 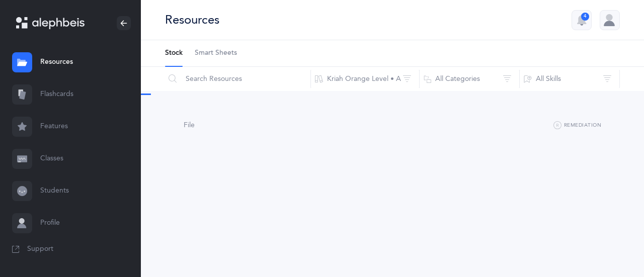 What do you see at coordinates (577, 126) in the screenshot?
I see `button: Remediation` at bounding box center [577, 126].